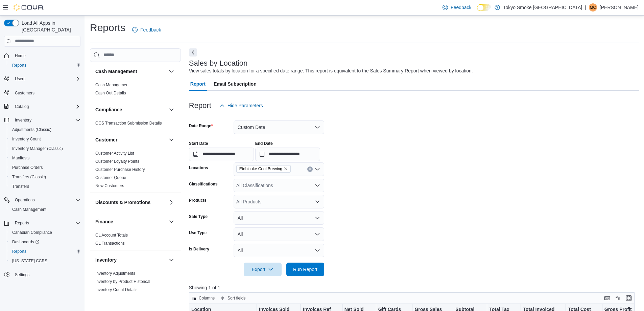 The height and width of the screenshot is (311, 644). Describe the element at coordinates (117, 162) in the screenshot. I see `span: Customer Loyalty Points` at that location.